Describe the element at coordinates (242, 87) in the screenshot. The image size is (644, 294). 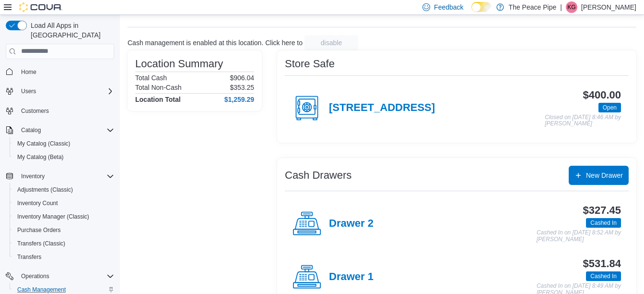
I see `p: $353.25` at that location.